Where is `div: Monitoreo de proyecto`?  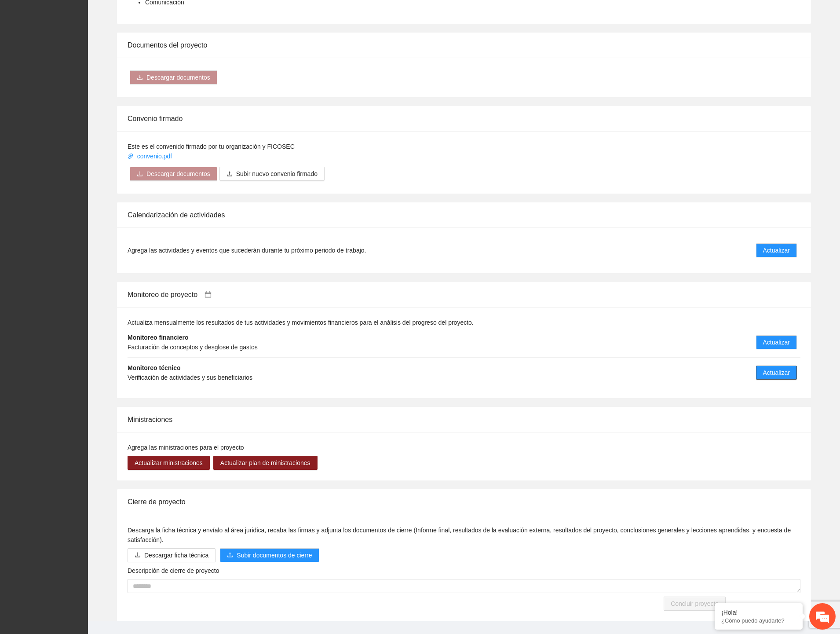 div: Monitoreo de proyecto is located at coordinates (464, 294).